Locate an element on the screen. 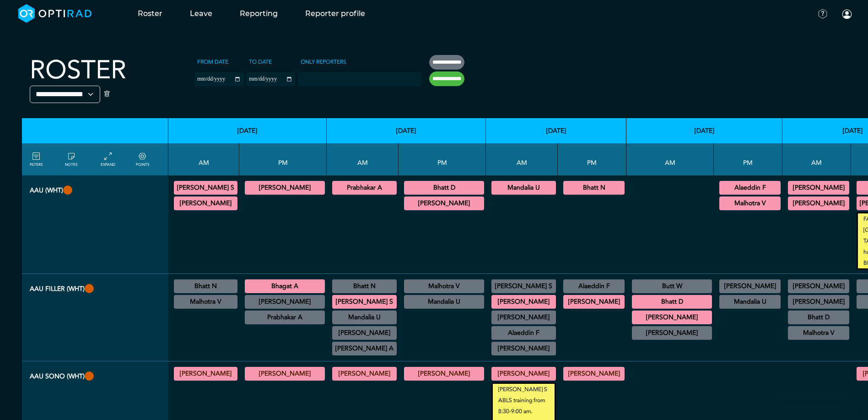  div: Breast 08:00 - 11:00 is located at coordinates (523, 286).